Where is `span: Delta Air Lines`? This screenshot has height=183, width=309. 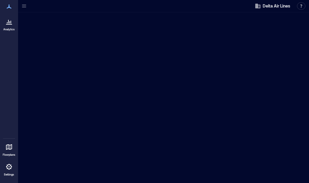
span: Delta Air Lines is located at coordinates (276, 6).